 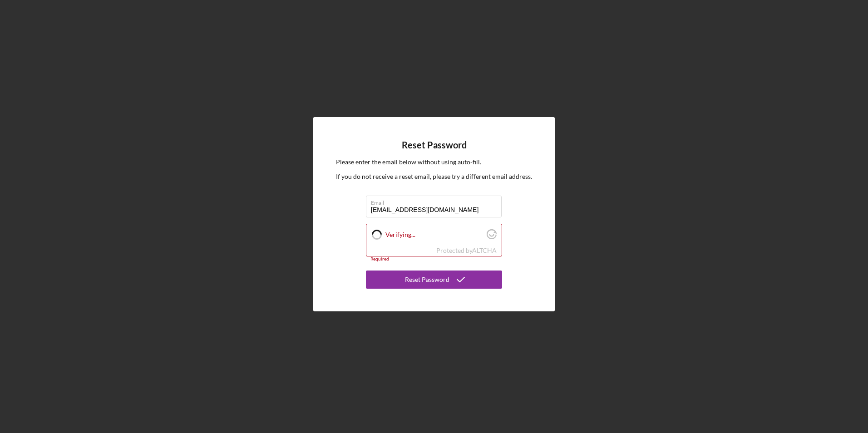 What do you see at coordinates (435, 234) in the screenshot?
I see `label: Verifying...` at bounding box center [435, 234].